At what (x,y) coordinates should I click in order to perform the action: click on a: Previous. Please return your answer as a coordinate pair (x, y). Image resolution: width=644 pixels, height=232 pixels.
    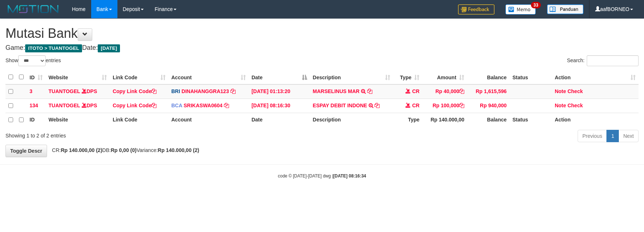
    Looking at the image, I should click on (592, 136).